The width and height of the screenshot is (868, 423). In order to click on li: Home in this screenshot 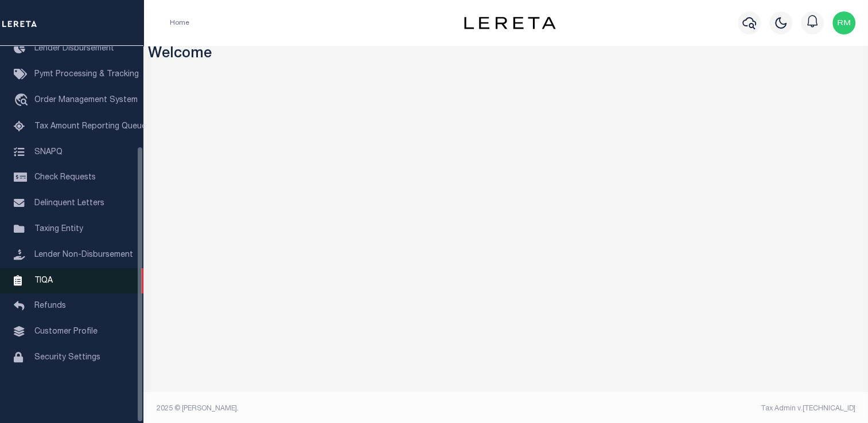, I will do `click(179, 23)`.